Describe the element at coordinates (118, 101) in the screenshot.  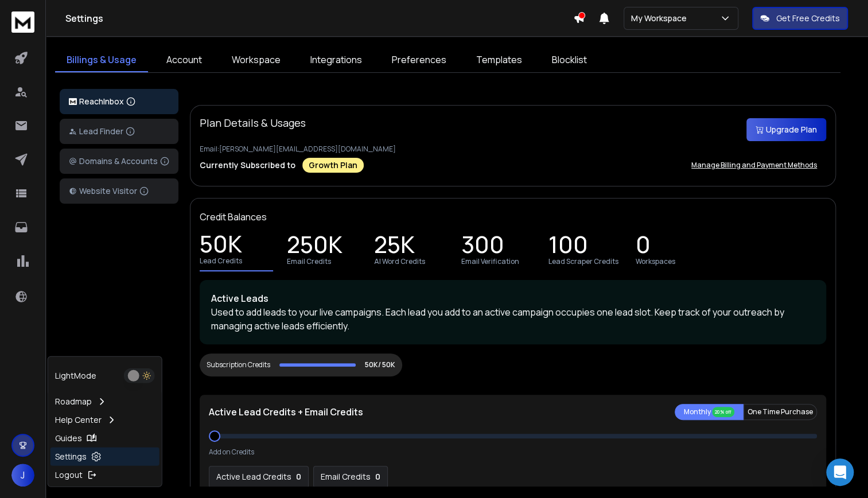
I see `button: ReachInbox` at that location.